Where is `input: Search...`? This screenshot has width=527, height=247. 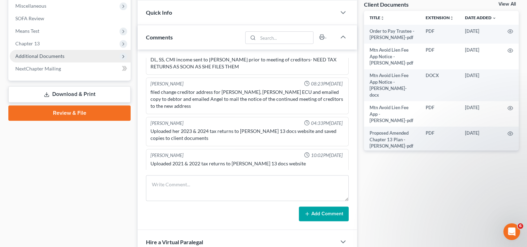 input: Search... is located at coordinates (285, 38).